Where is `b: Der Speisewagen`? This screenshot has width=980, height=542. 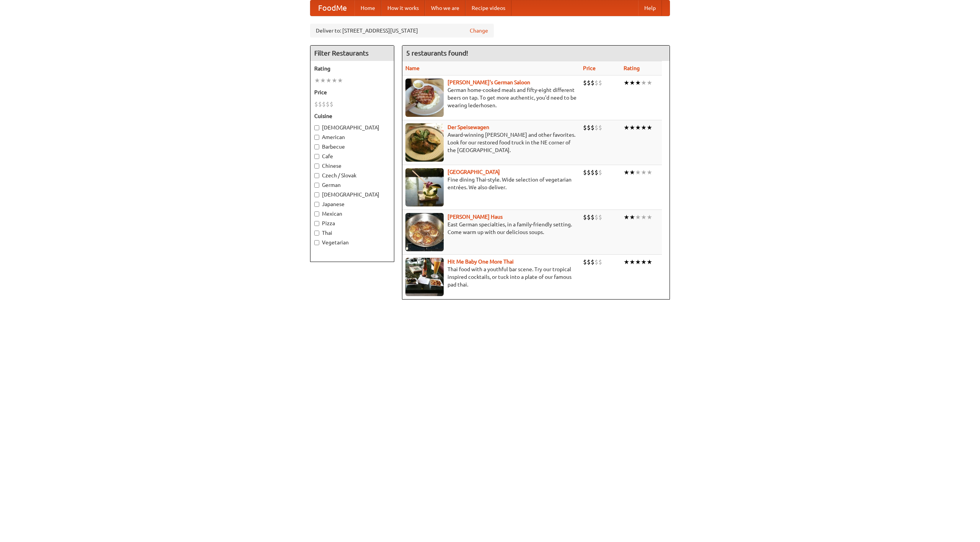 b: Der Speisewagen is located at coordinates (468, 127).